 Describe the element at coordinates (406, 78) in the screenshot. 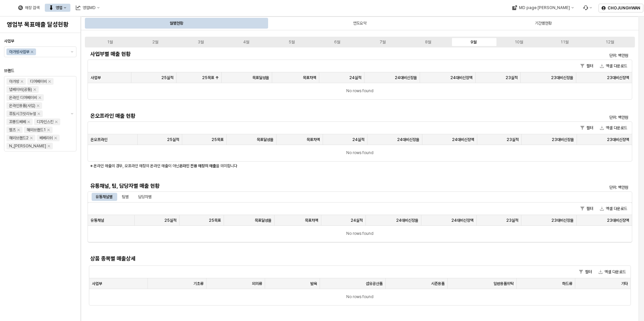

I see `span: 24대비신장율` at that location.